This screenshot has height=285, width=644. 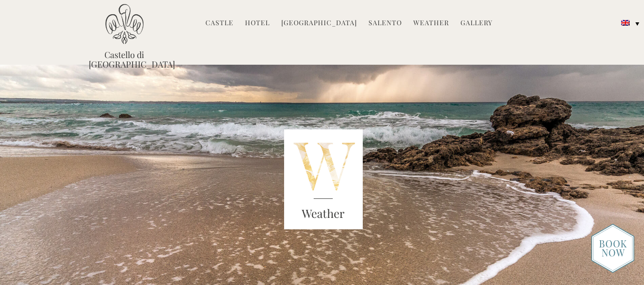 What do you see at coordinates (385, 23) in the screenshot?
I see `a: Salento` at bounding box center [385, 23].